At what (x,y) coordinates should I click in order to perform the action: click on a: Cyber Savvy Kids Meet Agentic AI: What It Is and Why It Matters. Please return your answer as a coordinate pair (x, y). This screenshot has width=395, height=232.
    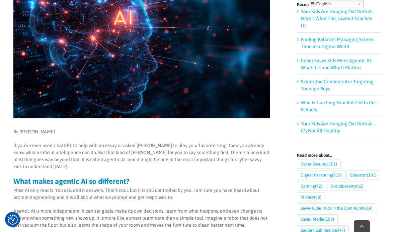
    Looking at the image, I should click on (336, 64).